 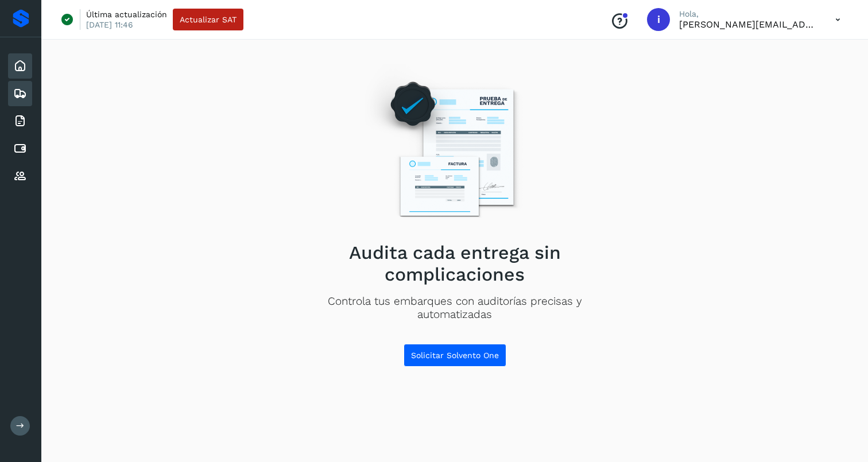 What do you see at coordinates (126, 14) in the screenshot?
I see `p: Última actualización` at bounding box center [126, 14].